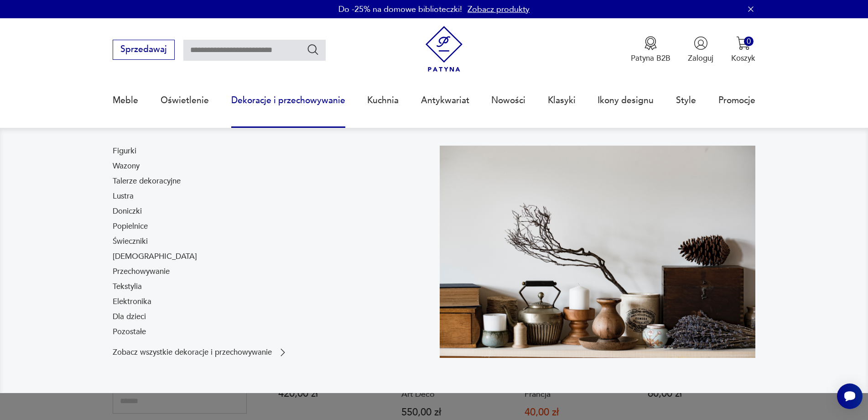 The width and height of the screenshot is (868, 420). Describe the element at coordinates (126, 166) in the screenshot. I see `a: Wazony` at that location.